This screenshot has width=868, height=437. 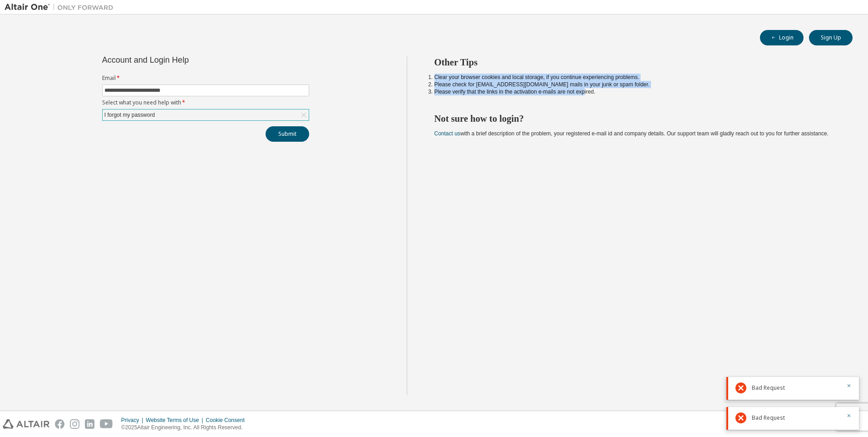 What do you see at coordinates (74, 424) in the screenshot?
I see `img: instagram.svg` at bounding box center [74, 424].